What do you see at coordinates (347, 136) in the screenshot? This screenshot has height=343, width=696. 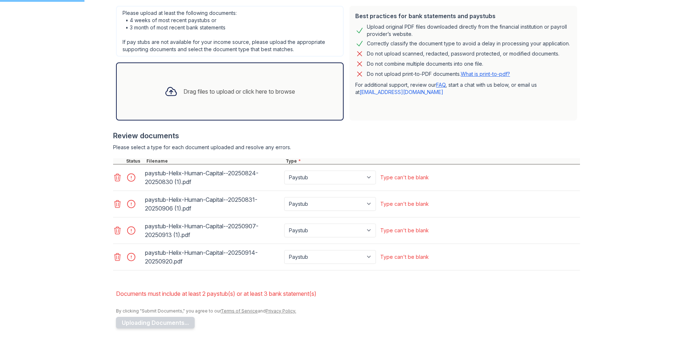 I see `div: Review documents` at bounding box center [347, 136].